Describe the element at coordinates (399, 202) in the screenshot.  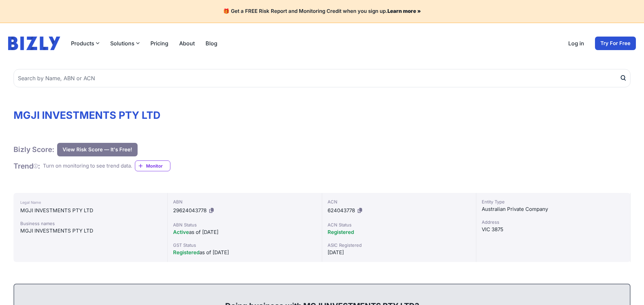
I see `div: ACN` at that location.